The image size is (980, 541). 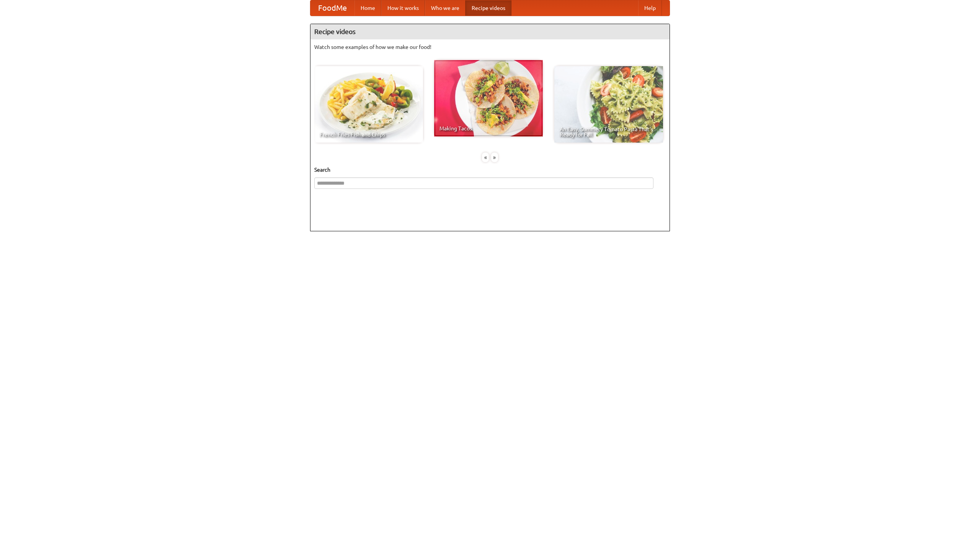 What do you see at coordinates (403, 8) in the screenshot?
I see `a: How it works` at bounding box center [403, 8].